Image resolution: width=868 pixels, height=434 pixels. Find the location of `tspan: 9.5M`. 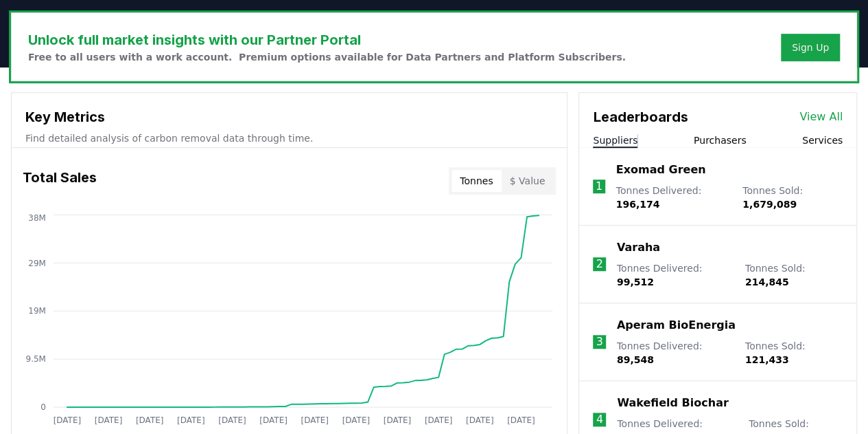

tspan: 9.5M is located at coordinates (36, 359).